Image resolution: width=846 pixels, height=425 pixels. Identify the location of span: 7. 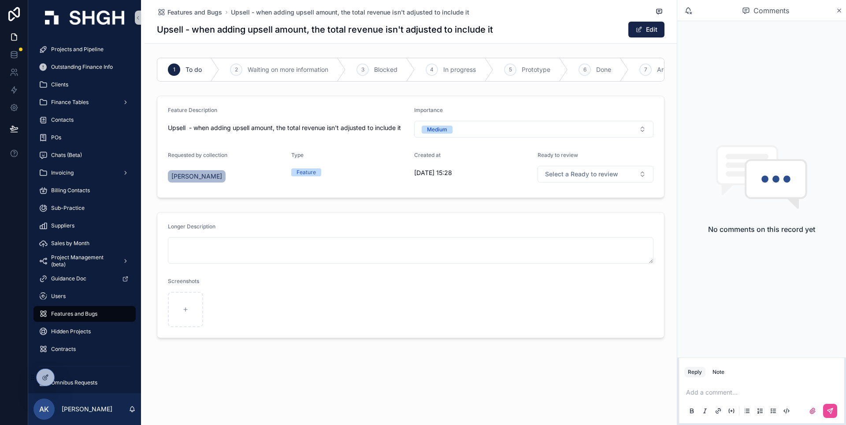
(645, 70).